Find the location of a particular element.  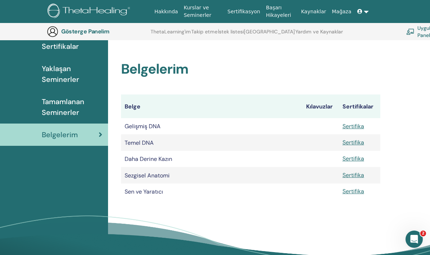

font: Temel DNA is located at coordinates (139, 143).